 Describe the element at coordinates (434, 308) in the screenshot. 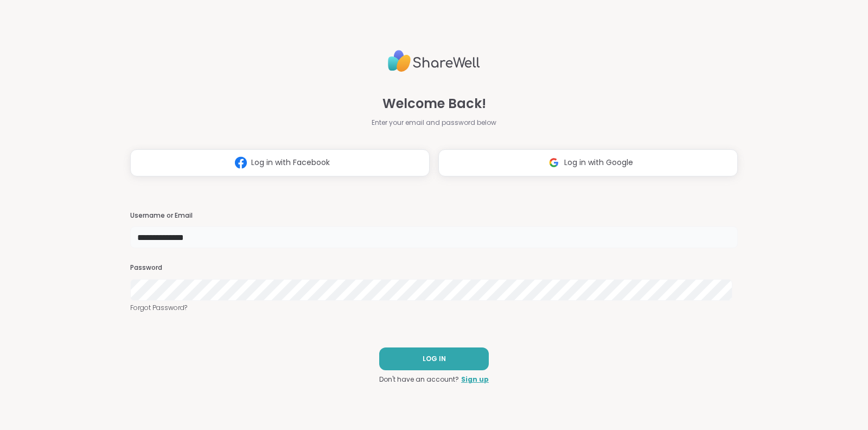

I see `a: Forgot Password?` at that location.